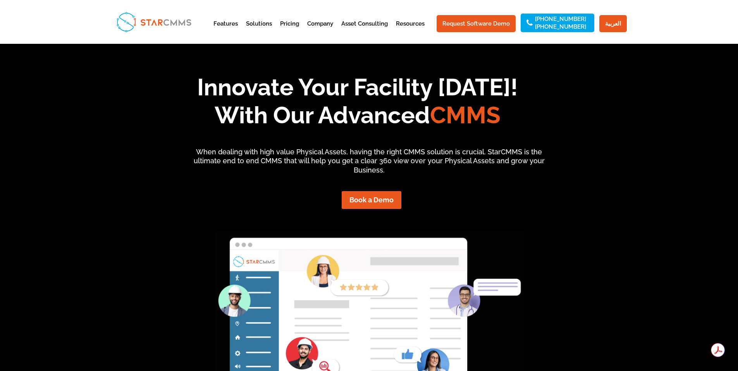 The image size is (738, 371). What do you see at coordinates (364, 30) in the screenshot?
I see `a: Asset Consulting` at bounding box center [364, 30].